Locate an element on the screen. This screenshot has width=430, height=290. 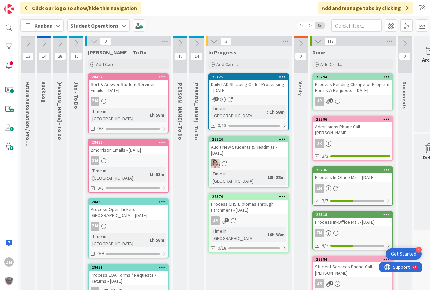
span: 0/9 is located at coordinates (100, 253).